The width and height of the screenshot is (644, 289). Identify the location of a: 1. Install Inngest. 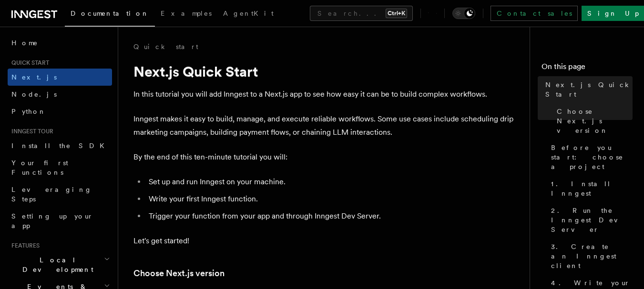
(590, 189).